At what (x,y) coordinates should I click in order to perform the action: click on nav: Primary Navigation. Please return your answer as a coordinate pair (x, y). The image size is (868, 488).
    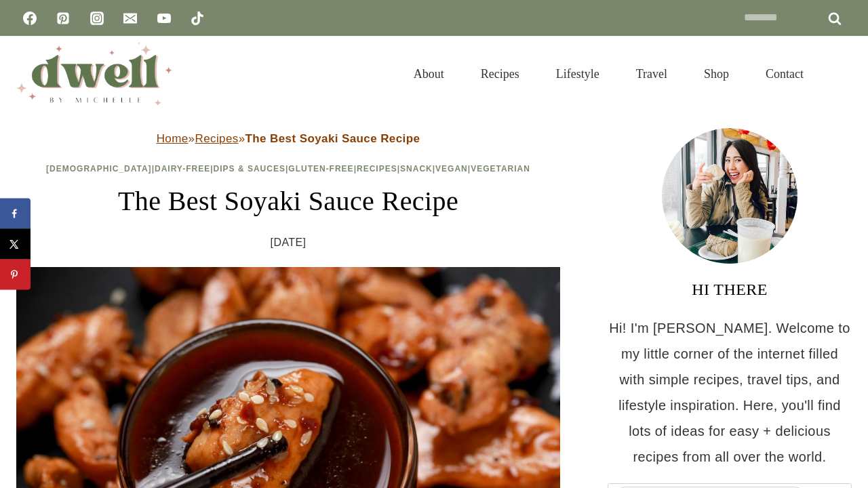
    Looking at the image, I should click on (608, 74).